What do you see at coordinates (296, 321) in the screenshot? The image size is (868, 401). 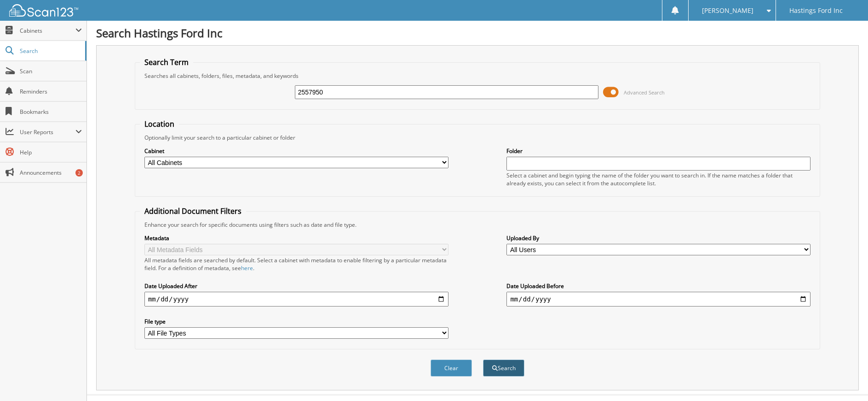 I see `label: File type` at bounding box center [296, 321].